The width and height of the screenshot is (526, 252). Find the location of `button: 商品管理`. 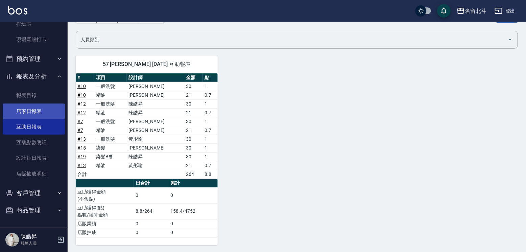

button: 商品管理 is located at coordinates (34, 210).